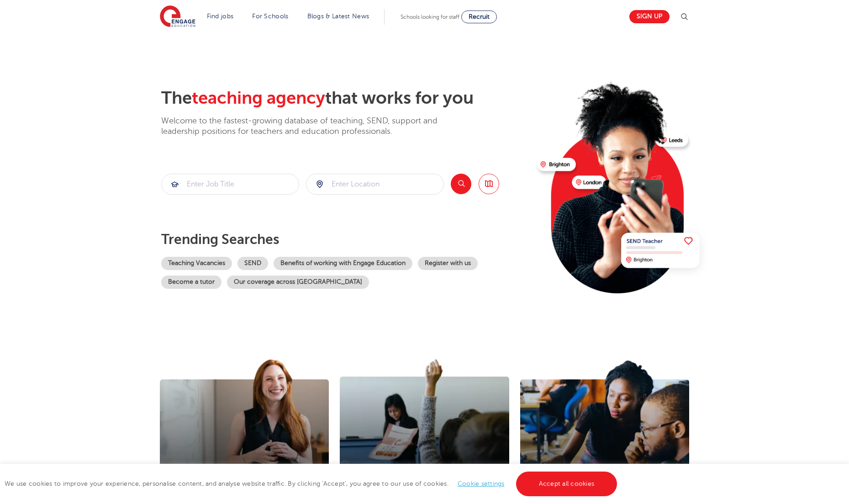 The image size is (849, 504). I want to click on a: Register with us, so click(448, 263).